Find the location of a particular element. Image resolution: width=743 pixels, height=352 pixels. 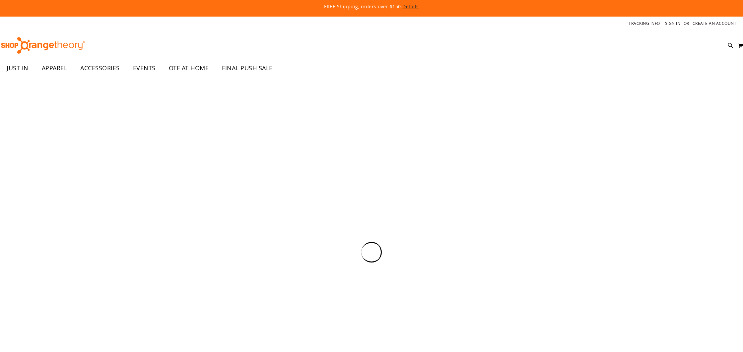

span: FINAL PUSH SALE is located at coordinates (247, 68).